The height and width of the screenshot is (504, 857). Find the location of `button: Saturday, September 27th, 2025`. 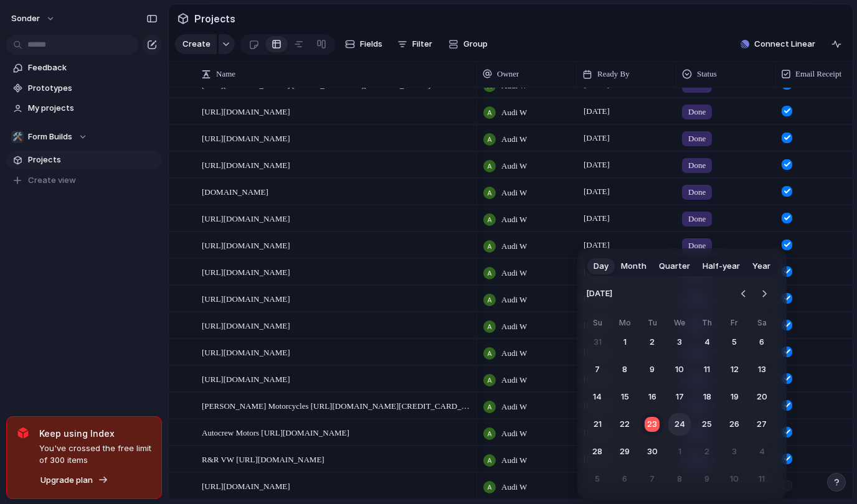

button: Saturday, September 27th, 2025 is located at coordinates (762, 424).